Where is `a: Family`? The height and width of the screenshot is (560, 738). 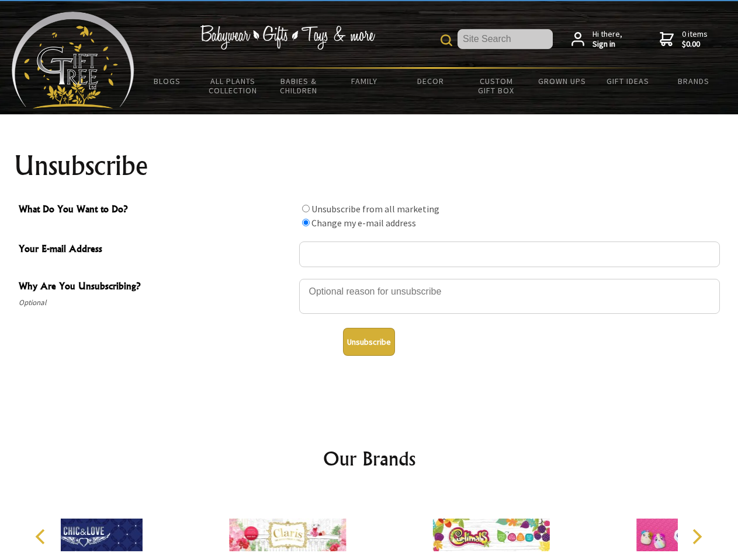
a: Family is located at coordinates (365, 82).